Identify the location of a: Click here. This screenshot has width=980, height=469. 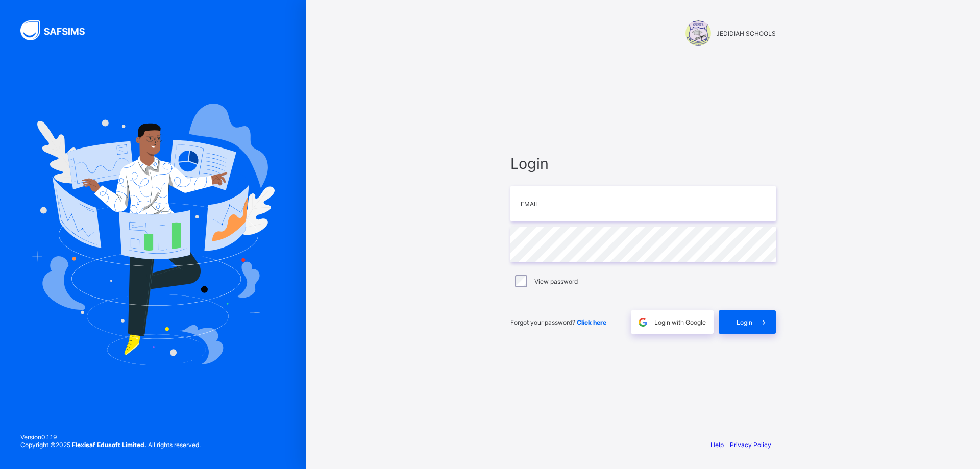
(591, 322).